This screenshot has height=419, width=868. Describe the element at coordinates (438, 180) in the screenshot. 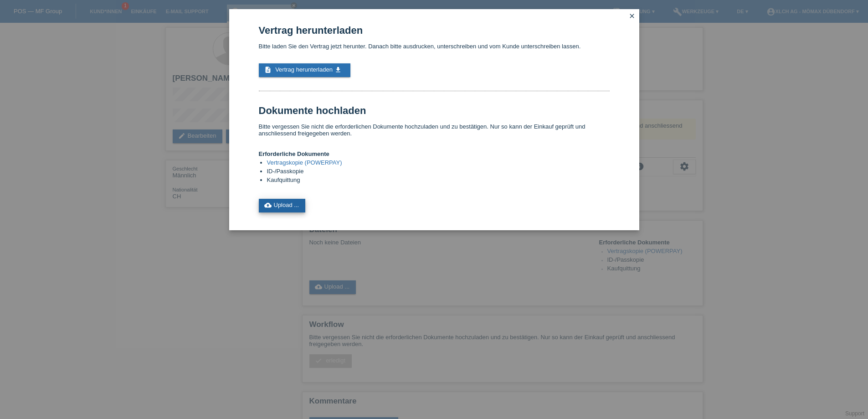

I see `li: Kaufquittung` at that location.